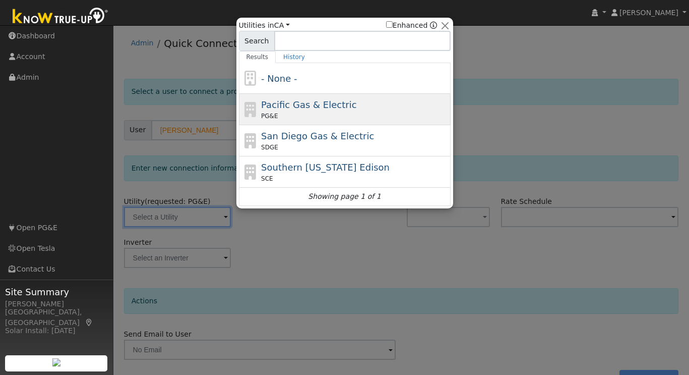 The width and height of the screenshot is (689, 375). What do you see at coordinates (389, 24) in the screenshot?
I see `input: Enhanced` at bounding box center [389, 24].